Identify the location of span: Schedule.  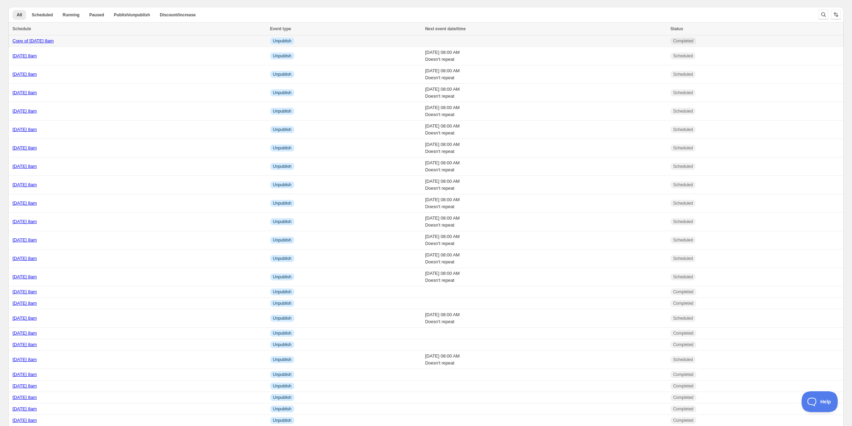
(22, 29).